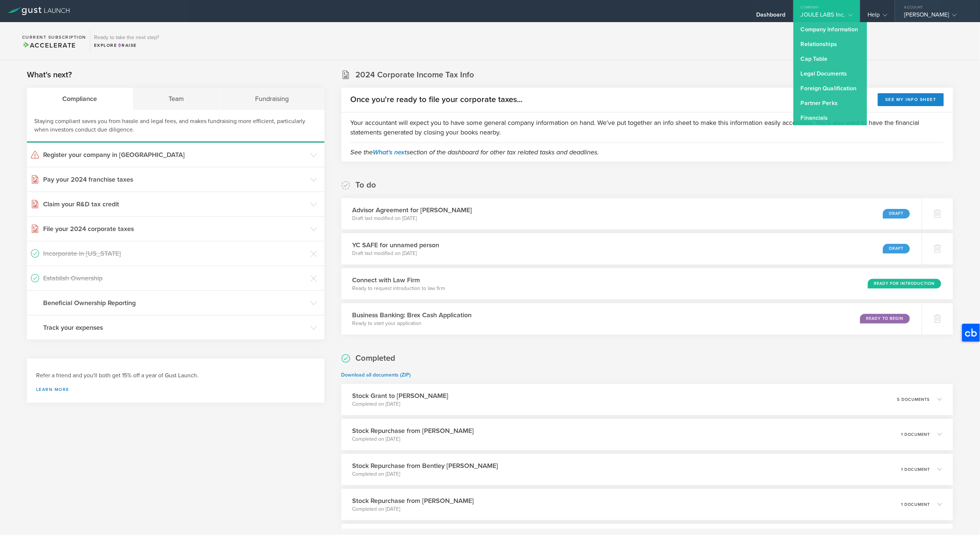 The height and width of the screenshot is (535, 980). What do you see at coordinates (878, 16) in the screenshot?
I see `div: Help` at bounding box center [878, 16].